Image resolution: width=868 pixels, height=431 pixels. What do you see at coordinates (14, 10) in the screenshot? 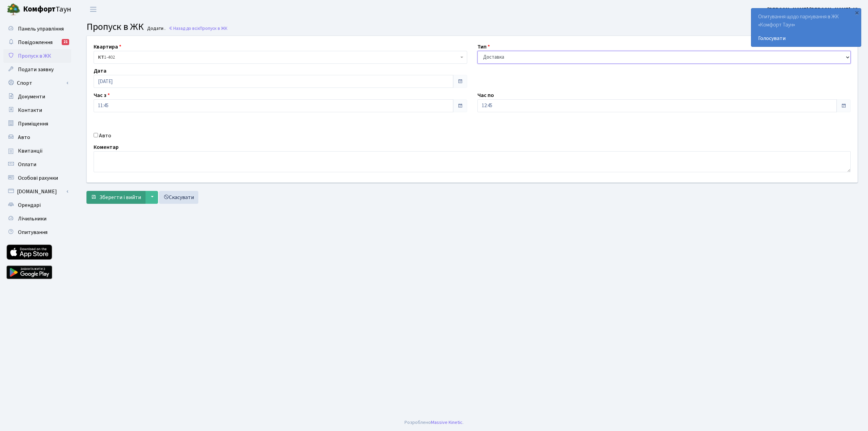
I see `img: logo.png` at bounding box center [14, 10].